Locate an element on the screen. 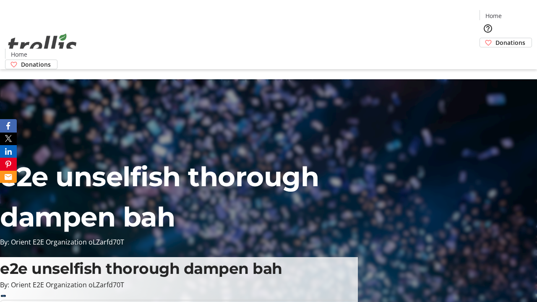  img: Orient E2E Organization oLZarfd70T's Logo is located at coordinates (42, 45).